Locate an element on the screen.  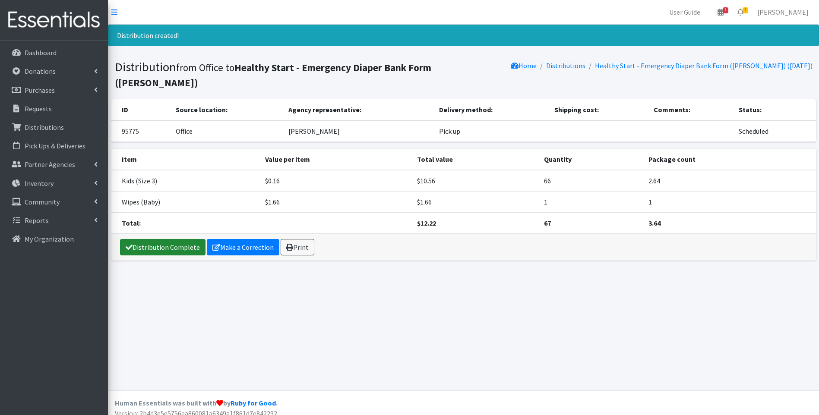
th: Value per item is located at coordinates (336, 159).